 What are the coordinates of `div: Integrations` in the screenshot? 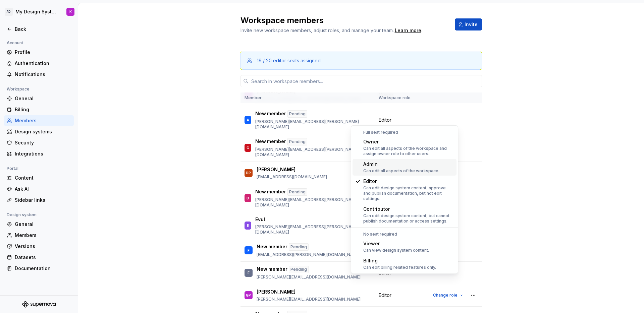 It's located at (43, 154).